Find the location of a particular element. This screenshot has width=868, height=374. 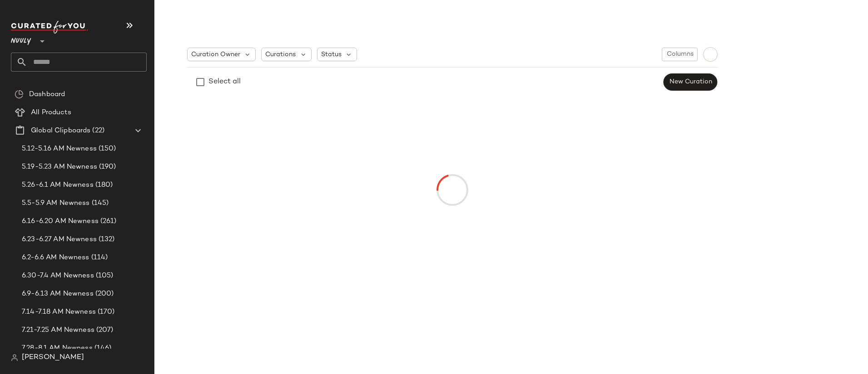

span: Global Clipboards is located at coordinates (60, 130).